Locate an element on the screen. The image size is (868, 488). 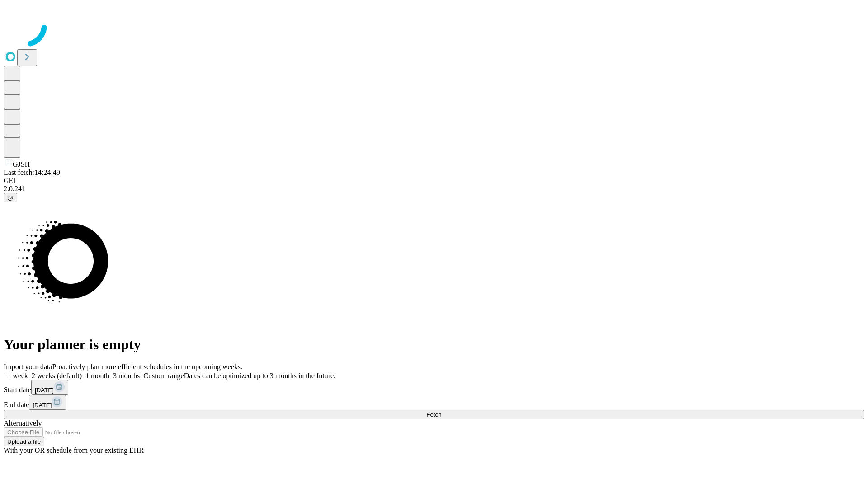
span: 3 months is located at coordinates (126, 376).